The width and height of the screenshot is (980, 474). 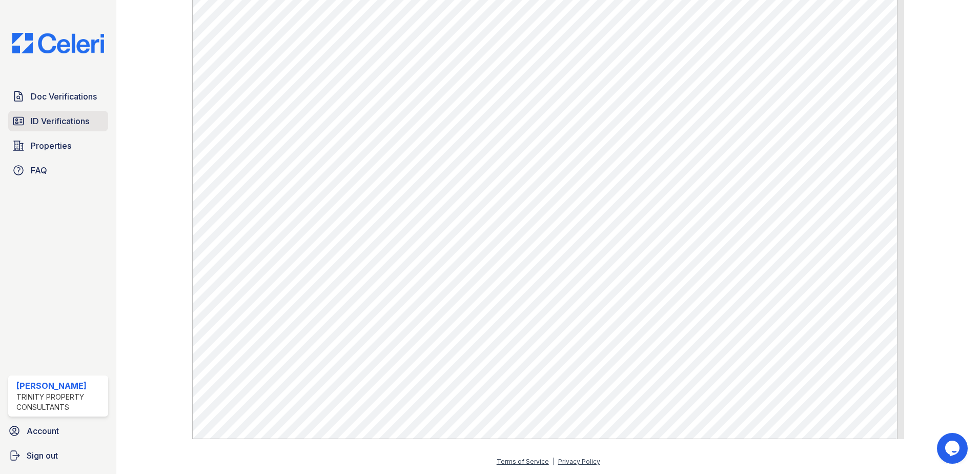 I want to click on a: Doc Verifications, so click(x=58, y=96).